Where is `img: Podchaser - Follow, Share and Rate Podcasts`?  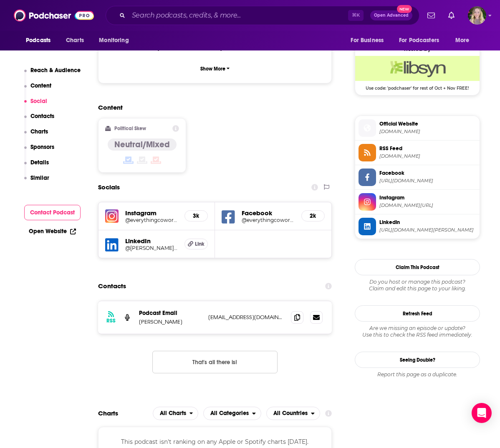
img: Podchaser - Follow, Share and Rate Podcasts is located at coordinates (54, 15).